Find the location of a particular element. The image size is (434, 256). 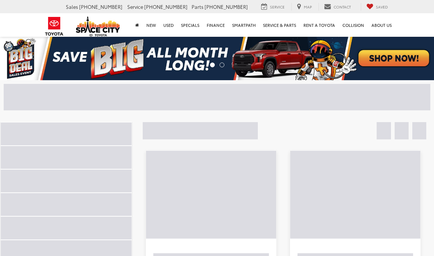

a: Specials is located at coordinates (190, 25).